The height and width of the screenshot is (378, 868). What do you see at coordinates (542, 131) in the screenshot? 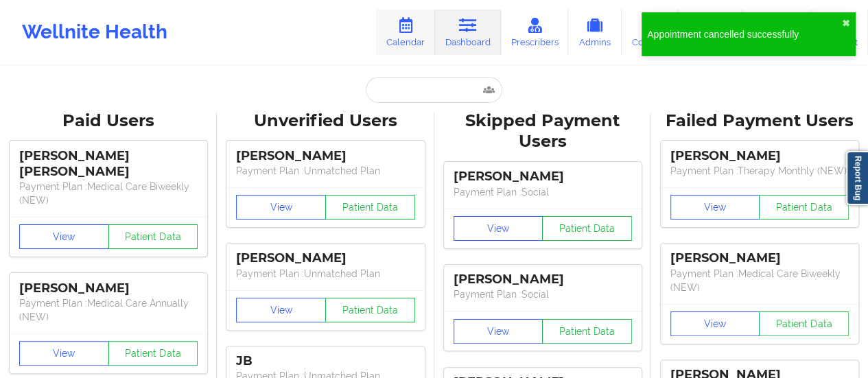
I see `div: Skipped Payment Users` at bounding box center [542, 131].